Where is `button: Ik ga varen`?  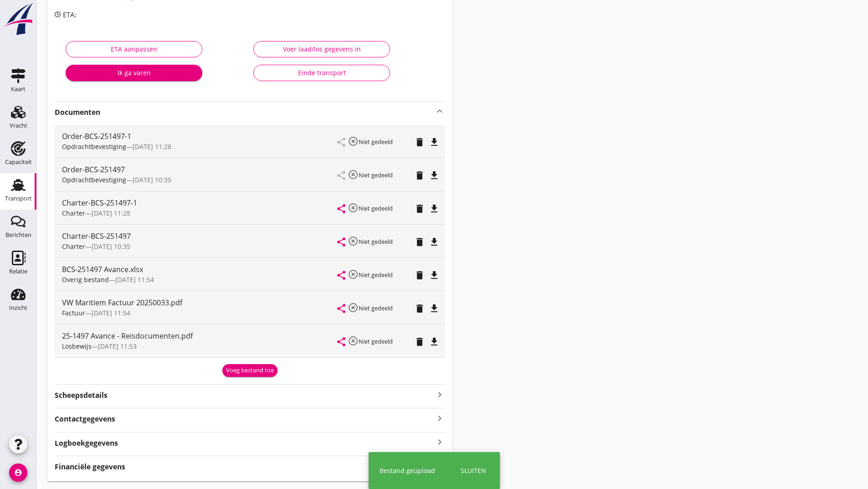 button: Ik ga varen is located at coordinates (134, 73).